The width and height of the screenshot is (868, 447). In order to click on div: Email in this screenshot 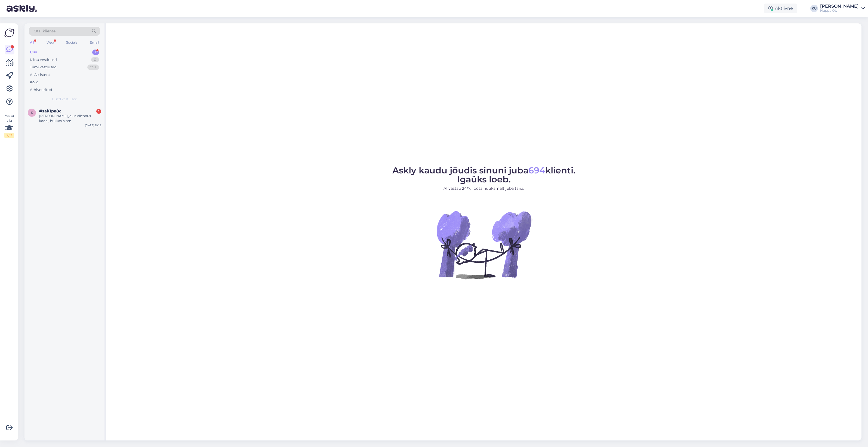, I will do `click(94, 43)`.